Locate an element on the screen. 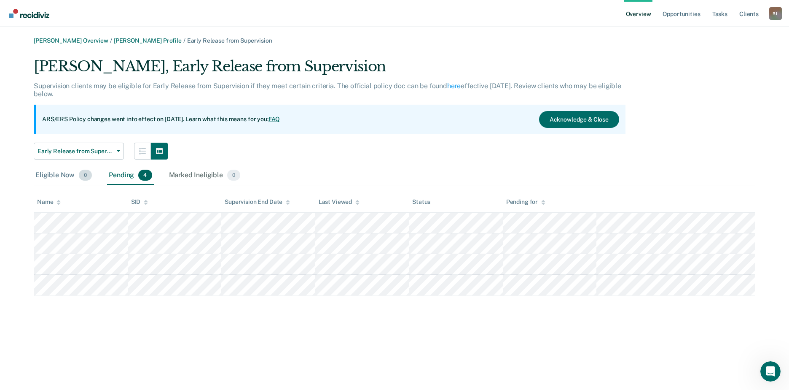 This screenshot has height=390, width=789. button: Profile dropdown button is located at coordinates (776, 13).